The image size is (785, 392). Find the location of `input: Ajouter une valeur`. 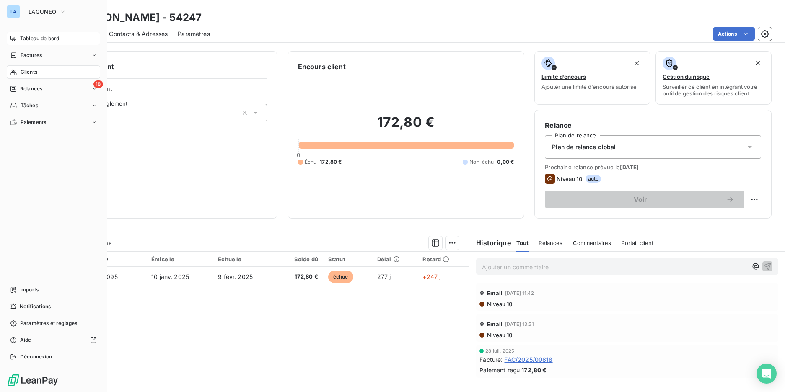

input: Ajouter une valeur is located at coordinates (110, 113).